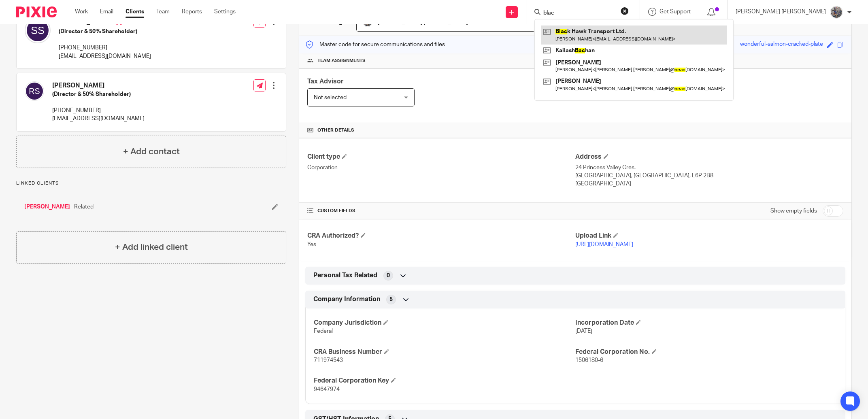  Describe the element at coordinates (345, 275) in the screenshot. I see `span: Personal Tax Related` at that location.